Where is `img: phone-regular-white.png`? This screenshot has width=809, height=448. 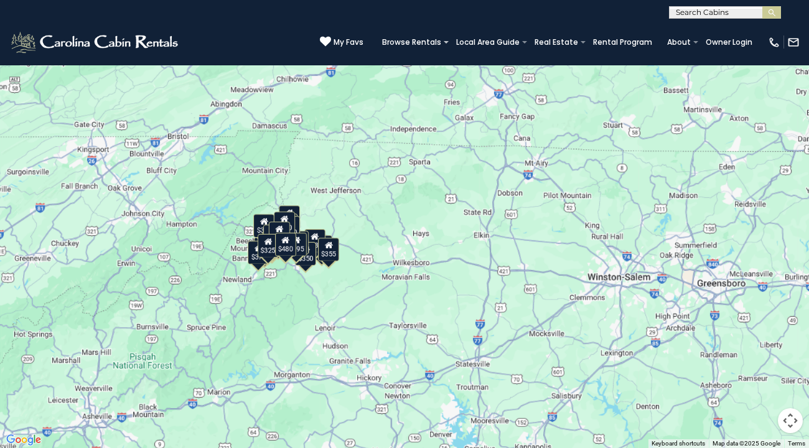 img: phone-regular-white.png is located at coordinates (774, 42).